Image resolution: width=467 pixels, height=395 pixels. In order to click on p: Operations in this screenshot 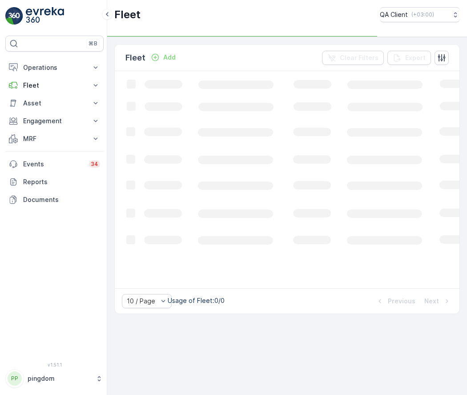, I will do `click(54, 68)`.